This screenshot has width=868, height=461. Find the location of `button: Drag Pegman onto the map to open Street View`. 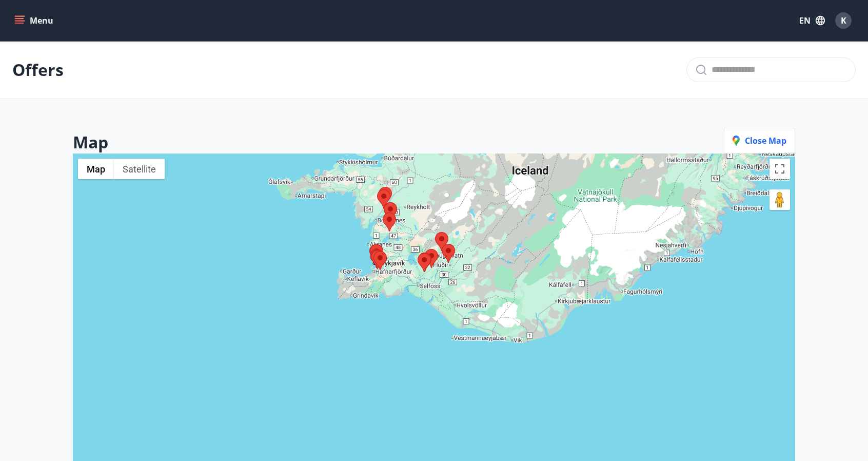

button: Drag Pegman onto the map to open Street View is located at coordinates (780, 200).